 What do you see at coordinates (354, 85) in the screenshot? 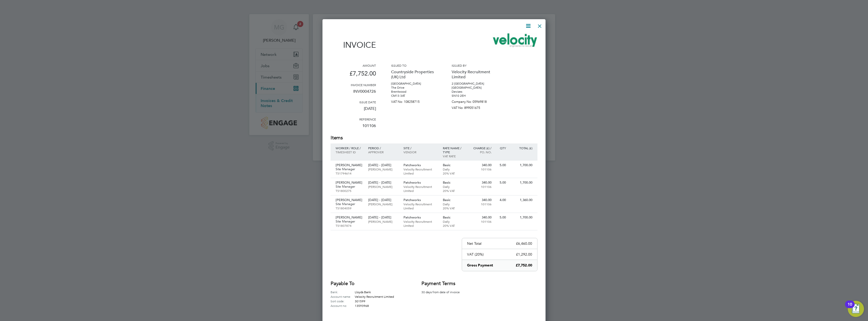
I see `h3: Invoice number` at bounding box center [354, 85].